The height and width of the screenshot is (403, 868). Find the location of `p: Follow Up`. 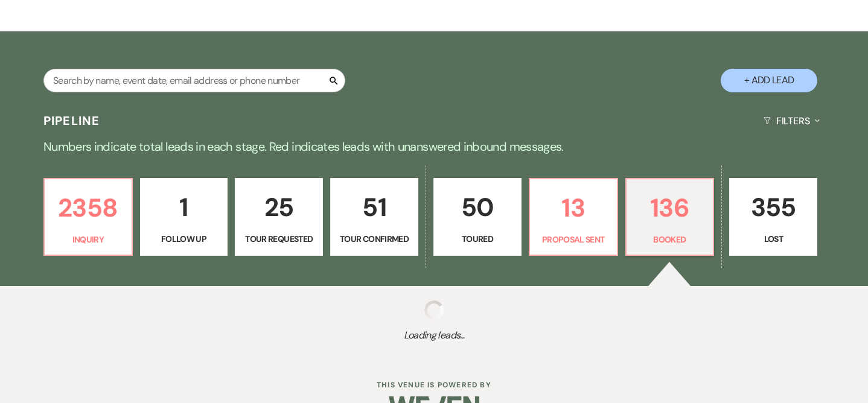

p: Follow Up is located at coordinates (184, 239).